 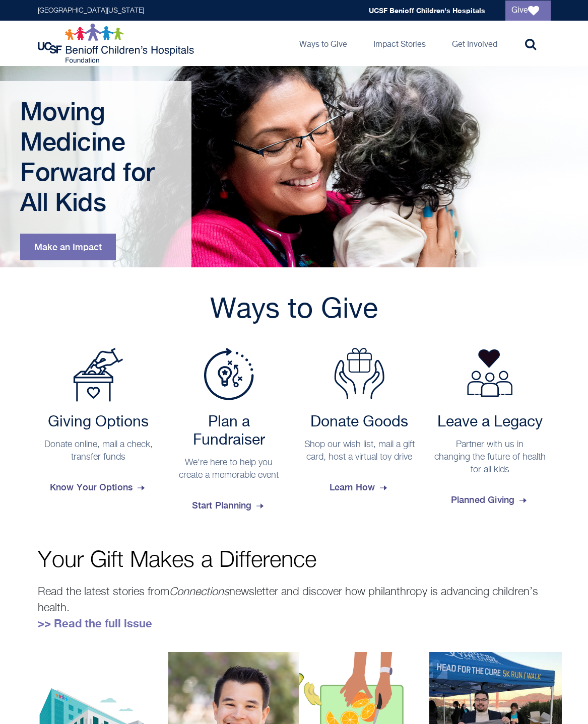 What do you see at coordinates (359, 423) in the screenshot?
I see `h2: Donate Goods` at bounding box center [359, 423].